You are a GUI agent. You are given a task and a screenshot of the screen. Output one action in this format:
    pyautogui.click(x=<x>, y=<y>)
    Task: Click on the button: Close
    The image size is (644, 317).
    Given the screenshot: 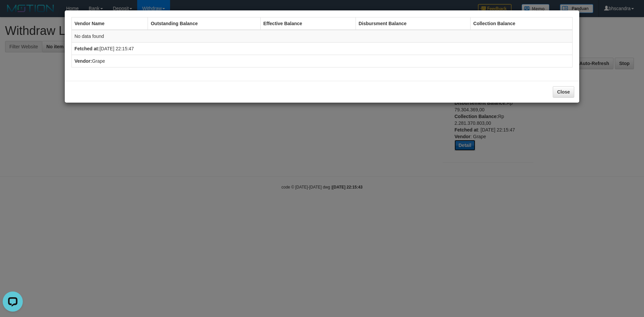 What is the action you would take?
    pyautogui.click(x=563, y=92)
    